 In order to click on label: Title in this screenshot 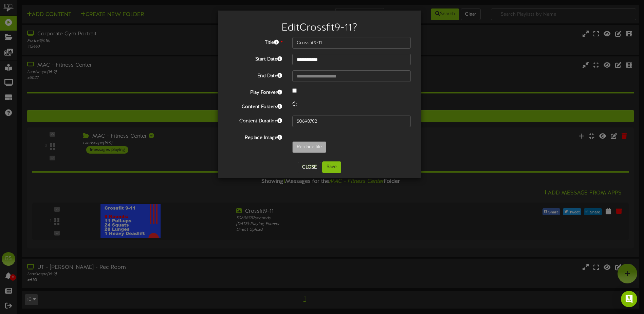, I will do `click(255, 41)`.